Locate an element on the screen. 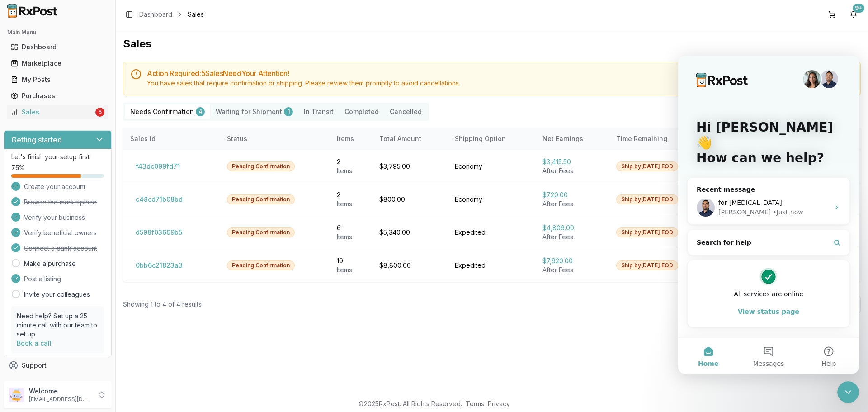 The height and width of the screenshot is (412, 868). div: Purchases is located at coordinates (57, 96).